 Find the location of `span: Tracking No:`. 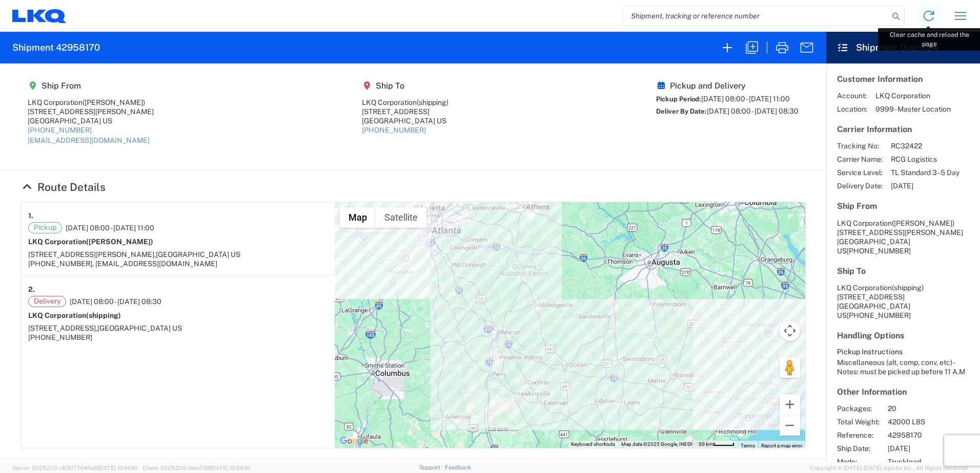

span: Tracking No: is located at coordinates (860, 146).